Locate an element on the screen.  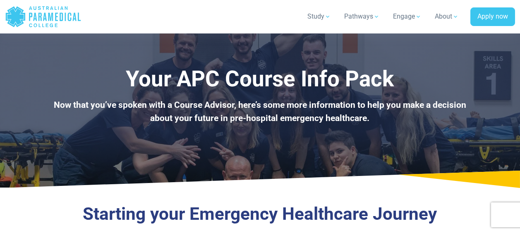
a: Pathways is located at coordinates (362, 17).